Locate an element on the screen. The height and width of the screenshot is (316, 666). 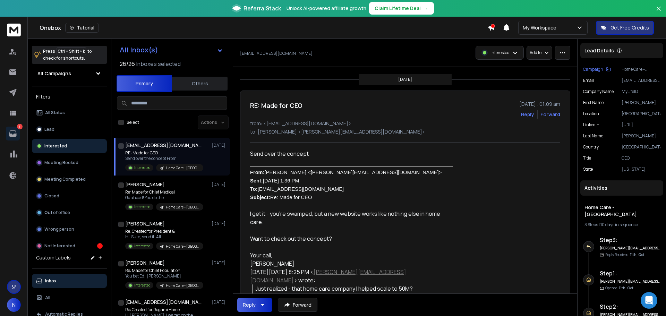
p: Send over the concept is located at coordinates (351, 154).